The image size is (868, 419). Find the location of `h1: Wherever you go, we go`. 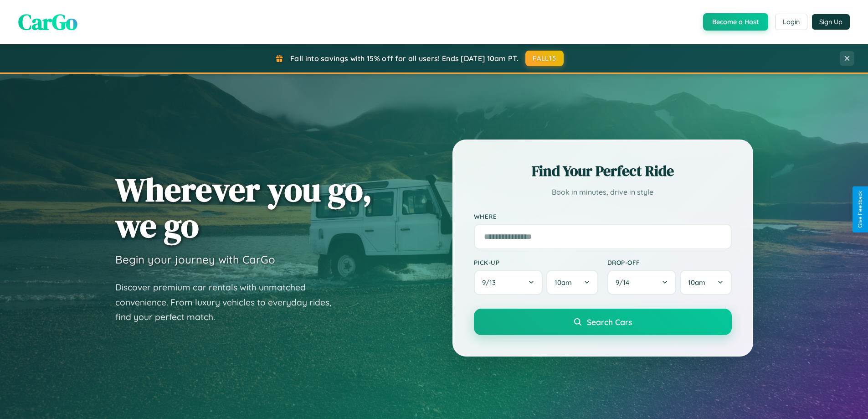

h1: Wherever you go, we go is located at coordinates (244, 208).